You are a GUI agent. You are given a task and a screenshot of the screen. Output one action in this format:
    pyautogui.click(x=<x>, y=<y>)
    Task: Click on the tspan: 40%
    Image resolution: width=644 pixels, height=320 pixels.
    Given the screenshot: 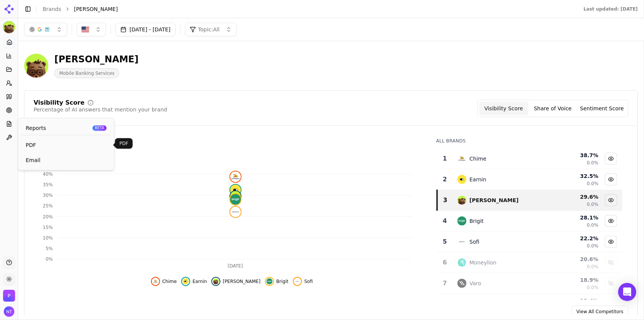 What is the action you would take?
    pyautogui.click(x=47, y=174)
    